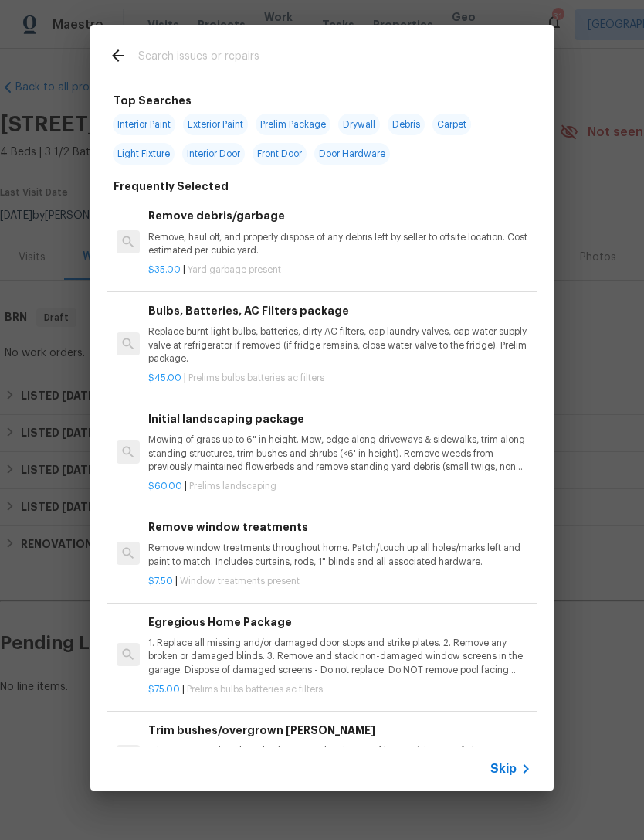 The height and width of the screenshot is (840, 644). Describe the element at coordinates (452, 125) in the screenshot. I see `span: Carpet` at that location.